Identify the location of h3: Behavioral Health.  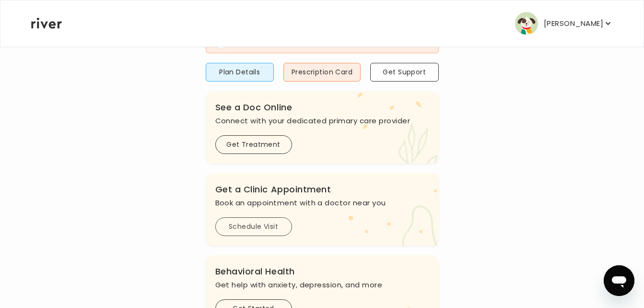
(322, 271).